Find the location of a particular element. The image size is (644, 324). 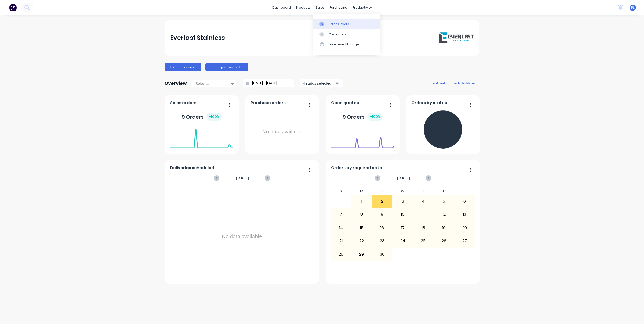

div: sales is located at coordinates (320, 8).